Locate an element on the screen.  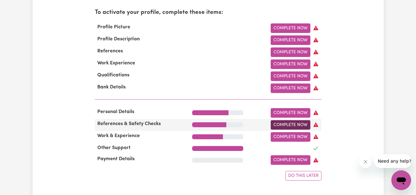
span: References is located at coordinates (110, 51).